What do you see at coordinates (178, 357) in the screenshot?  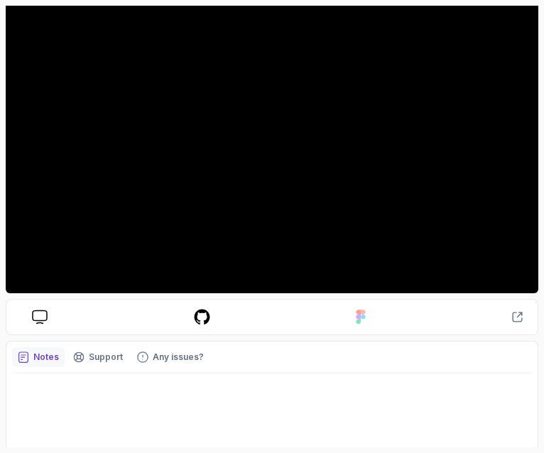 I see `p: Any issues?` at bounding box center [178, 357].